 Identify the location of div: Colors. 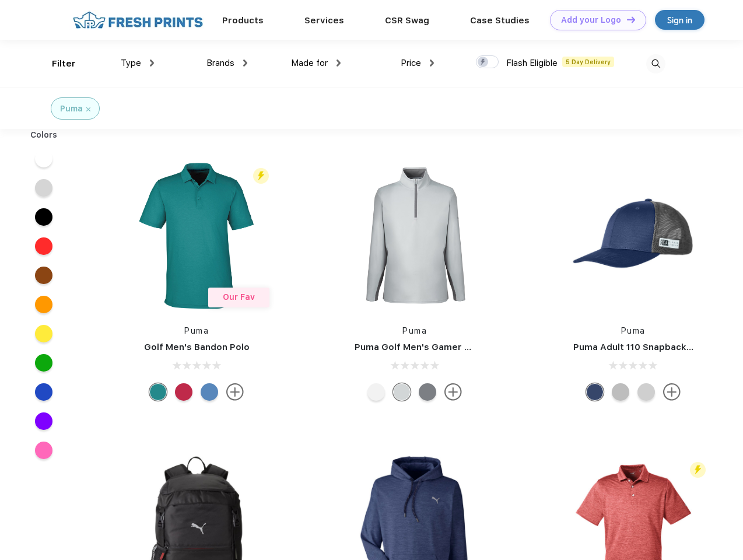
(44, 135).